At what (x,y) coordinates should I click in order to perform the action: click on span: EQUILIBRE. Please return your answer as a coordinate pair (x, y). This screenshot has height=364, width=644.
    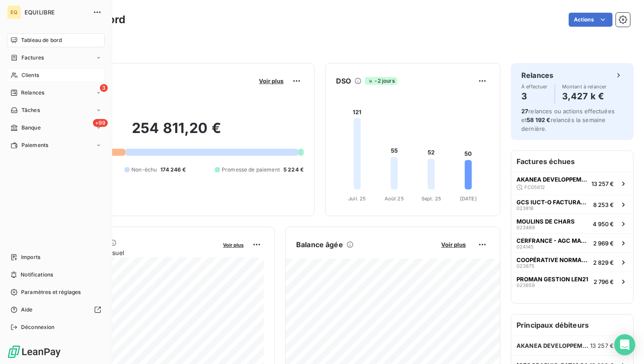
    Looking at the image, I should click on (56, 13).